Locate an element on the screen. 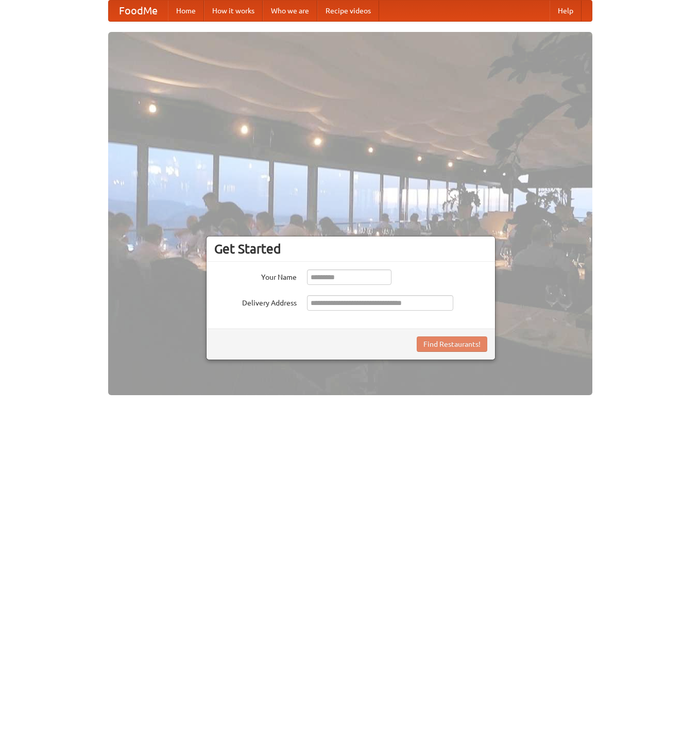 The width and height of the screenshot is (700, 729). label: Your Name is located at coordinates (256, 276).